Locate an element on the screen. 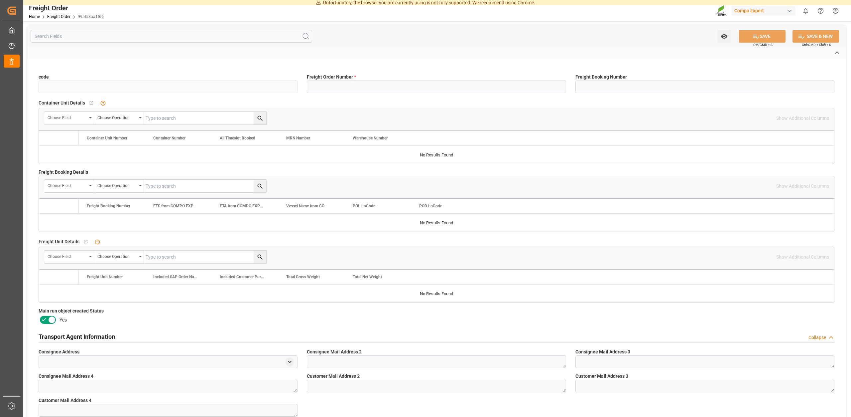 Image resolution: width=851 pixels, height=417 pixels. div: Compo Expert is located at coordinates (764, 11).